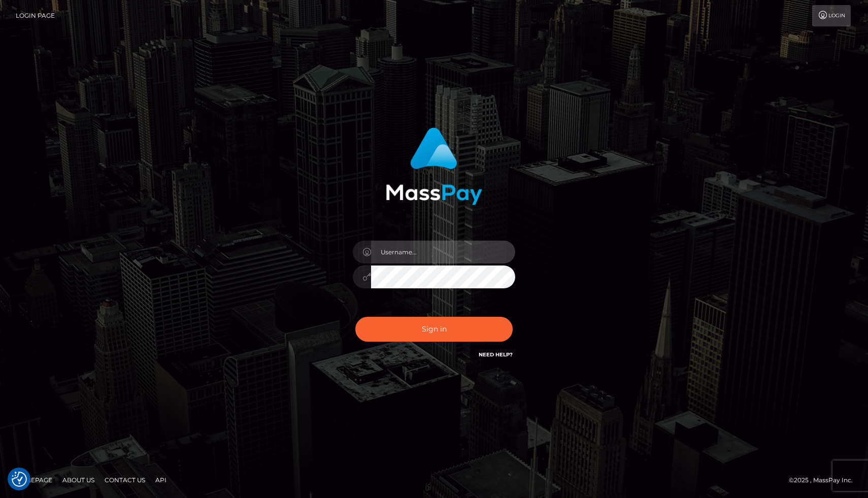 Image resolution: width=868 pixels, height=498 pixels. I want to click on a: Homepage, so click(34, 480).